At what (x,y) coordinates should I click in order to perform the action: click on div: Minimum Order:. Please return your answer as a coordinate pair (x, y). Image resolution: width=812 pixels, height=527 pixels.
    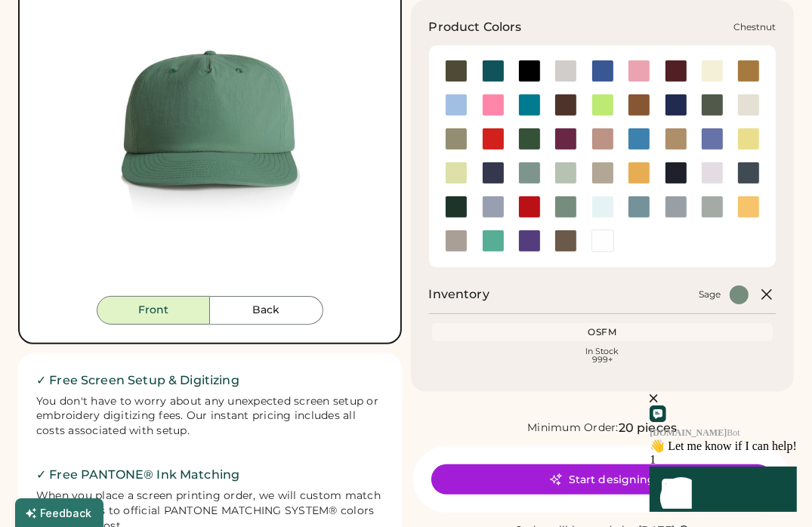
    Looking at the image, I should click on (573, 428).